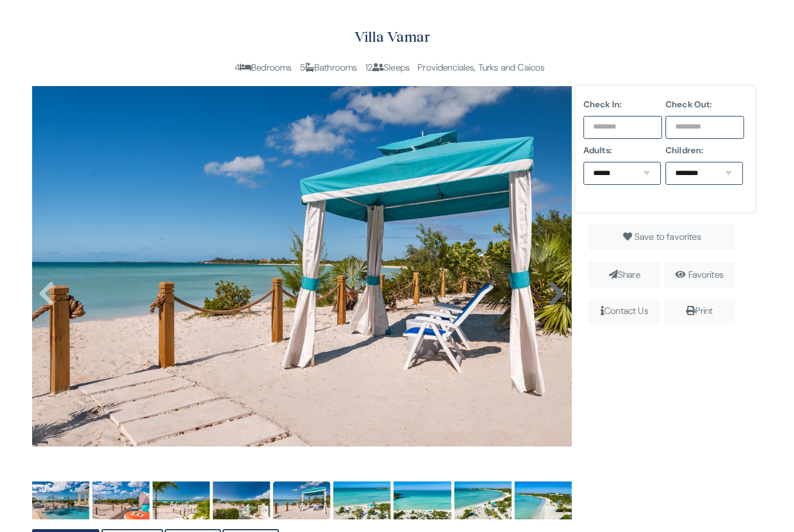 The height and width of the screenshot is (532, 794). Describe the element at coordinates (543, 500) in the screenshot. I see `img: 48ed4936-0223-48fe-b6db-d05580ed3bb4` at that location.